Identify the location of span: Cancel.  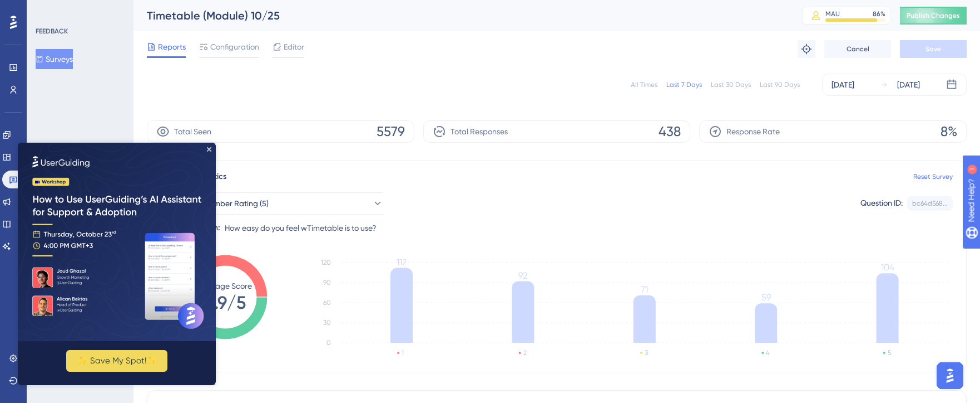
(858, 49).